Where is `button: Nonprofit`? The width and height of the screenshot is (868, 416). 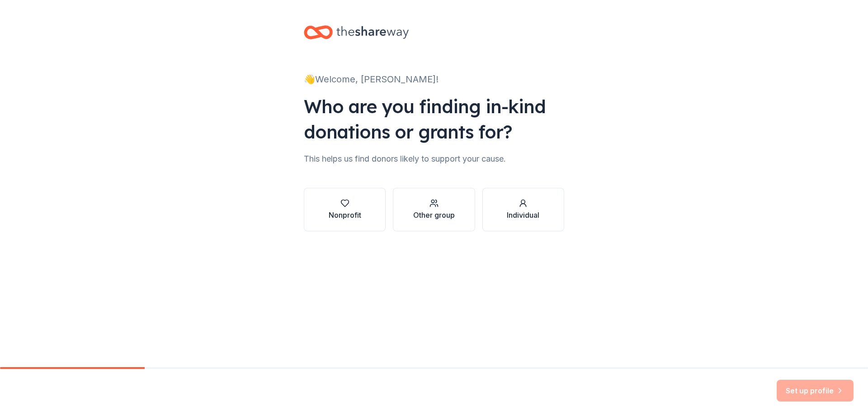 button: Nonprofit is located at coordinates (345, 209).